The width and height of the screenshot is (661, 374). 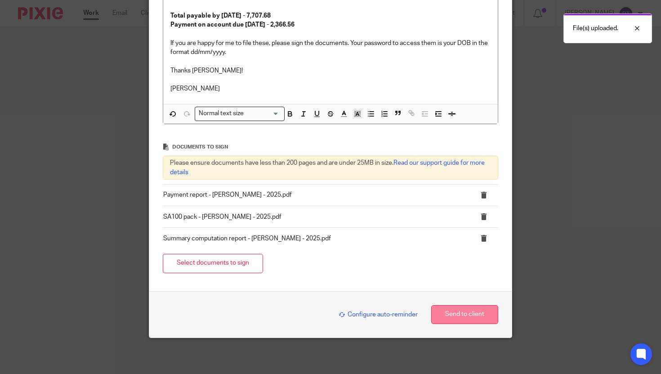 What do you see at coordinates (465, 314) in the screenshot?
I see `button: Send to client` at bounding box center [465, 314].